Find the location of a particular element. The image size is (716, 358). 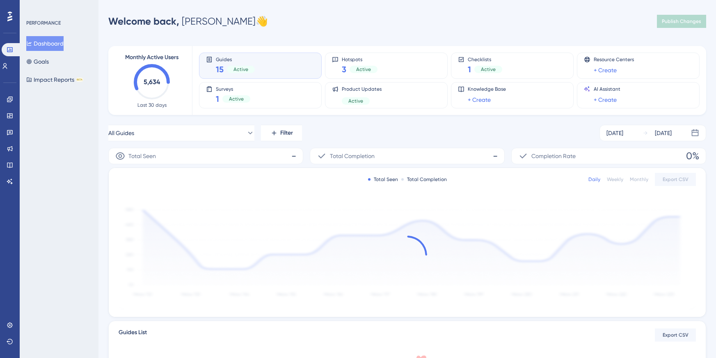

span: Guides List is located at coordinates (133, 335).